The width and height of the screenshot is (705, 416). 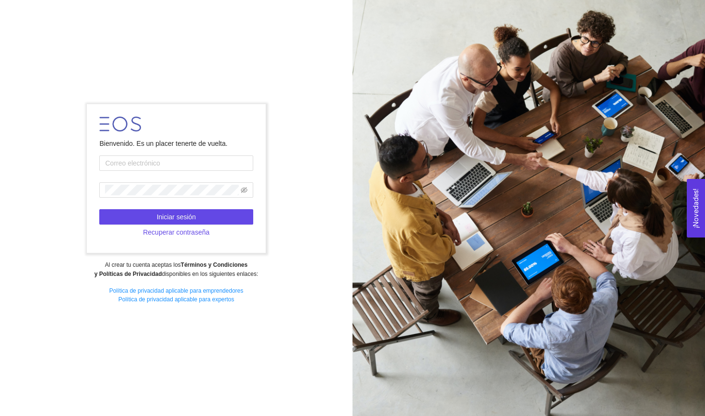 I want to click on button: Recuperar contraseña, so click(x=176, y=232).